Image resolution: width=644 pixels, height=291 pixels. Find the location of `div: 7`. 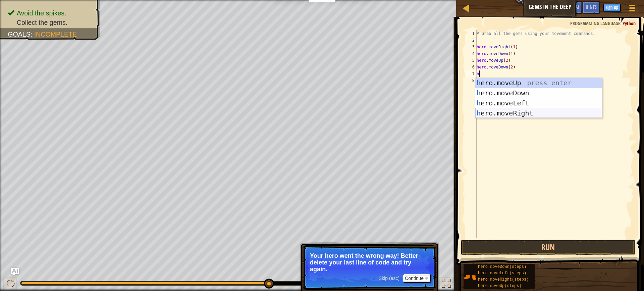

div: 7 is located at coordinates (471, 74).